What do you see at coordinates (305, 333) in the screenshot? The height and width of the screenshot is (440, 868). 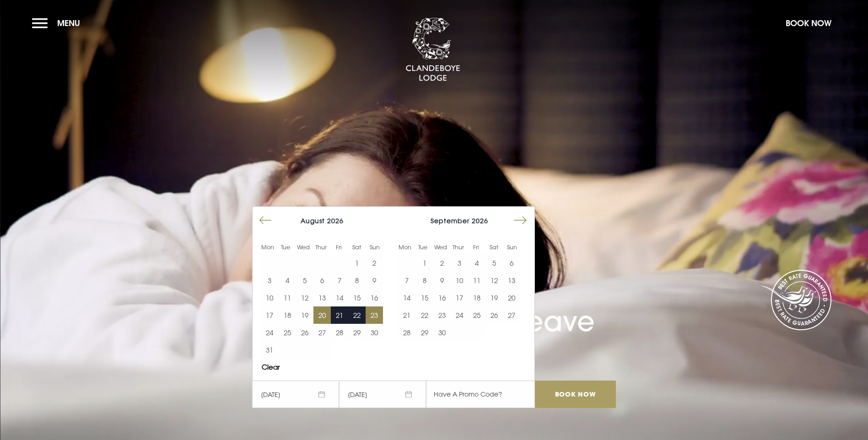 I see `td: Choose Wednesday, August 26, 2026 as your start date.` at bounding box center [305, 333].